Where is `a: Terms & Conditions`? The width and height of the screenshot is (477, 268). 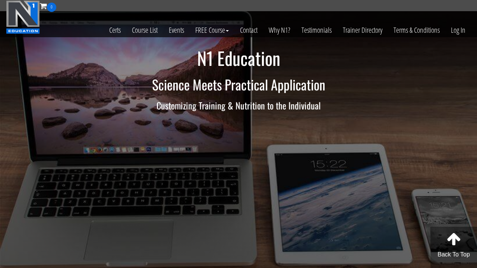
a: Terms & Conditions is located at coordinates (416, 30).